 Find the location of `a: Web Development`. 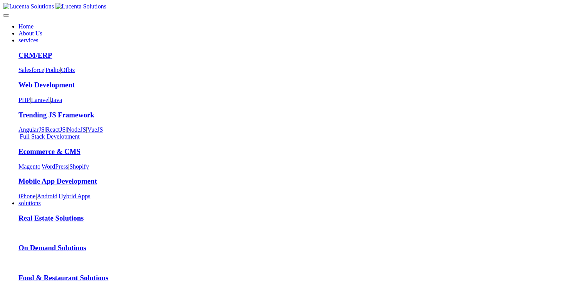

a: Web Development is located at coordinates (47, 85).